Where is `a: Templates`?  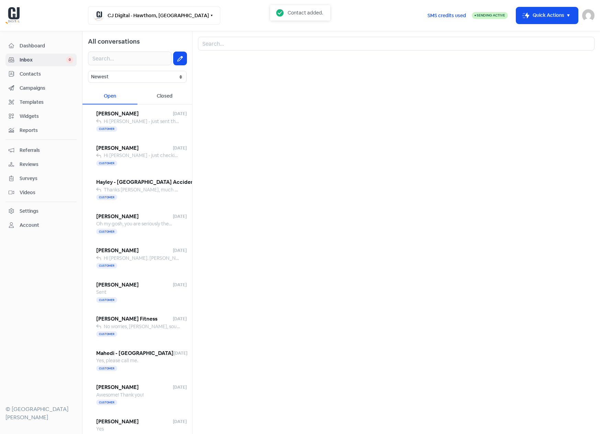 a: Templates is located at coordinates (41, 102).